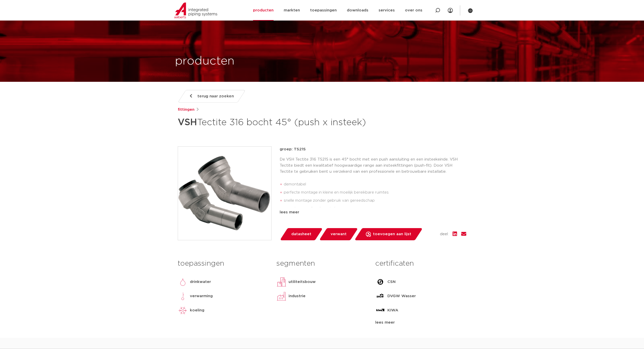 Image resolution: width=644 pixels, height=349 pixels. What do you see at coordinates (373, 149) in the screenshot?
I see `p: groep: TS21S` at bounding box center [373, 149].